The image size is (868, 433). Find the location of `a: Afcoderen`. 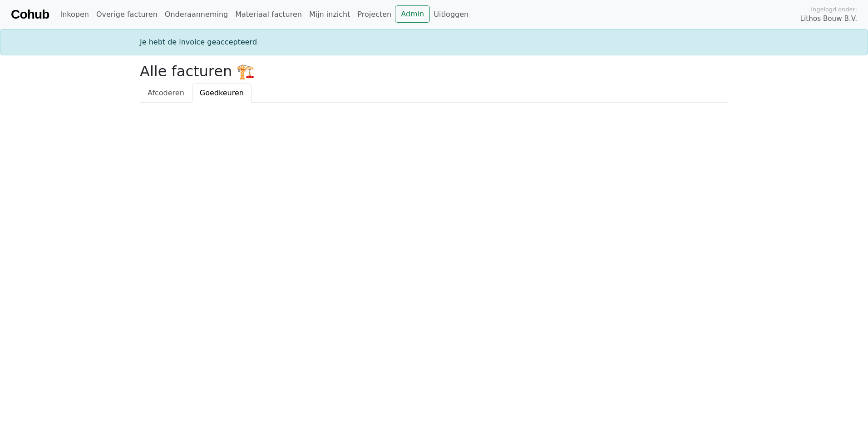

a: Afcoderen is located at coordinates (166, 93).